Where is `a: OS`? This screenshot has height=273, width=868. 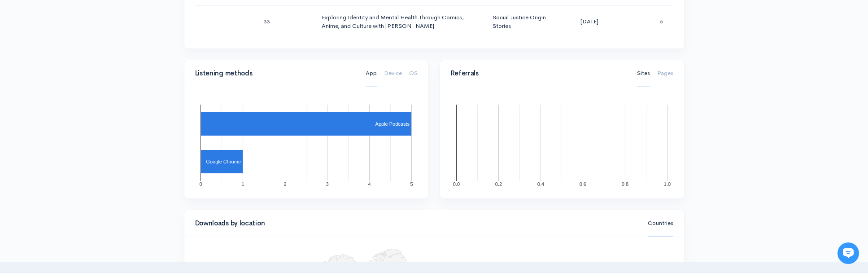
a: OS is located at coordinates (413, 73).